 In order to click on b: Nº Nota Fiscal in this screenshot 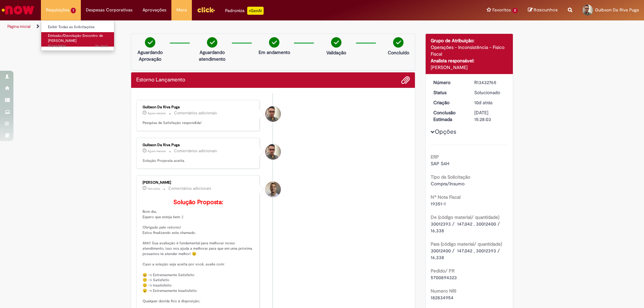, I will do `click(445, 197)`.